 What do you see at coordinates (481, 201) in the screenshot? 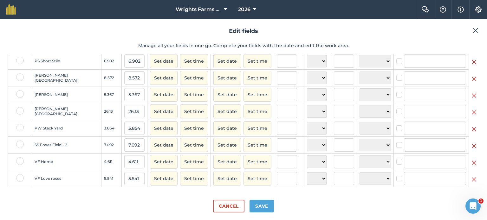
I see `span: 1` at bounding box center [481, 201].